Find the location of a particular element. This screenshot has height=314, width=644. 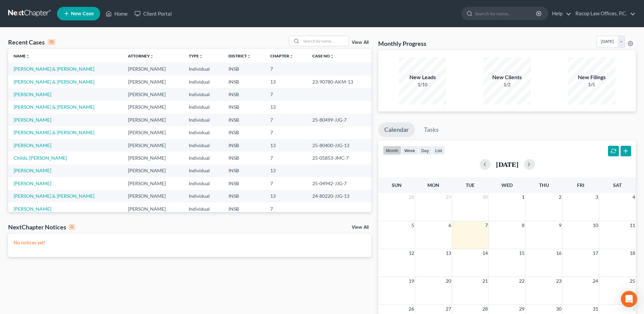

span: 12 is located at coordinates (411, 253).